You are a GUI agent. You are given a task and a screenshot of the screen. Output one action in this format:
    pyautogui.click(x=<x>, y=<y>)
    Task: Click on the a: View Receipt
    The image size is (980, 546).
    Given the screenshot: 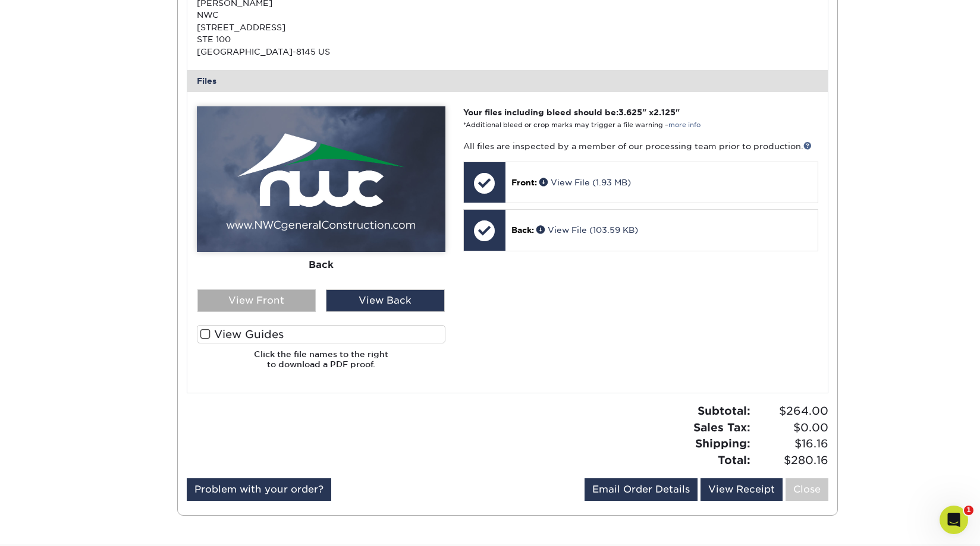 What is the action you would take?
    pyautogui.click(x=742, y=489)
    